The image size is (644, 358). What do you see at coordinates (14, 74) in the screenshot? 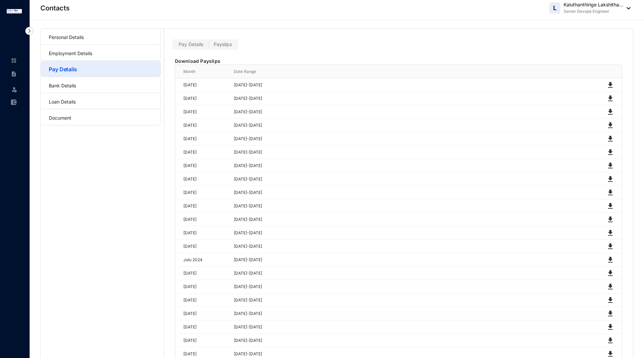
I see `img: contract-unselected.99e2b2107c0a7dd48938.svg` at bounding box center [14, 74].